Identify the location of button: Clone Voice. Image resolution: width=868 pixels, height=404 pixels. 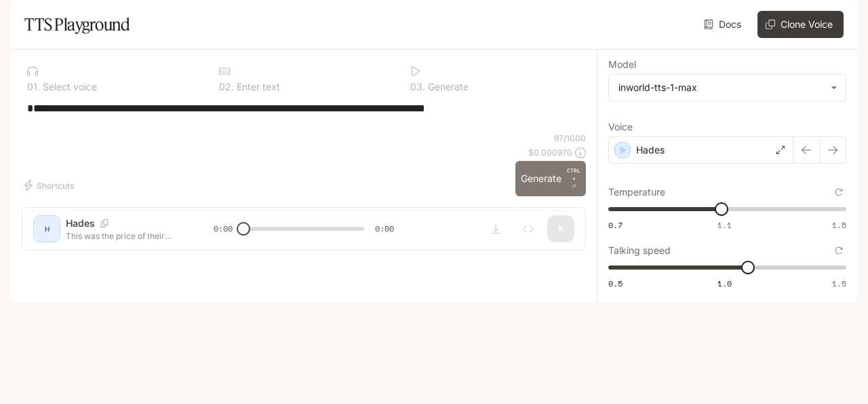
(800, 24).